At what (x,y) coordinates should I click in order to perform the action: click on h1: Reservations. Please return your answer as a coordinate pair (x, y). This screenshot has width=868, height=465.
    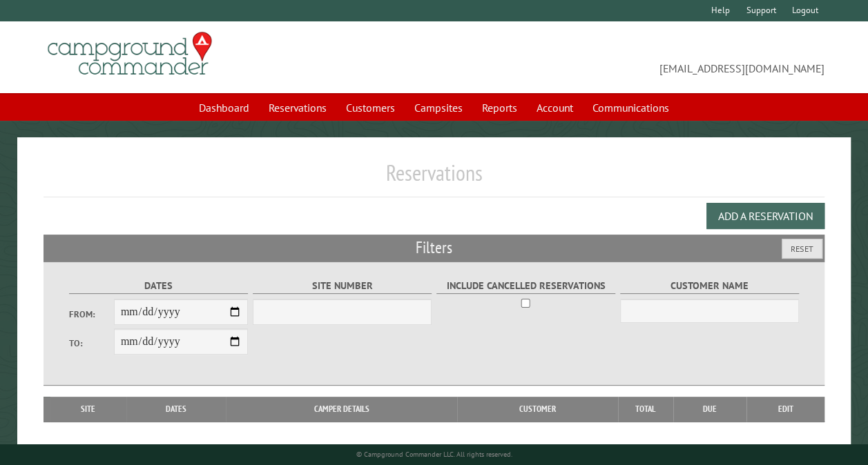
    Looking at the image, I should click on (434, 178).